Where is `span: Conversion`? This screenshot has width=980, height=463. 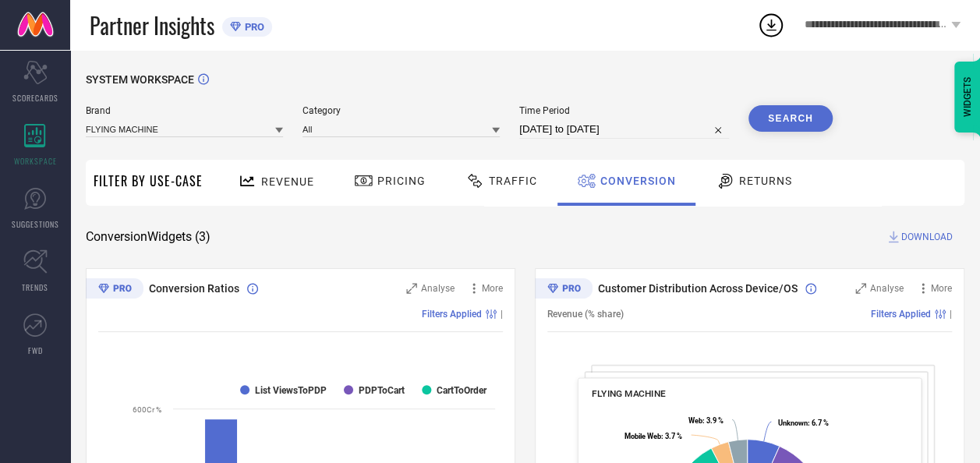 span: Conversion is located at coordinates (638, 181).